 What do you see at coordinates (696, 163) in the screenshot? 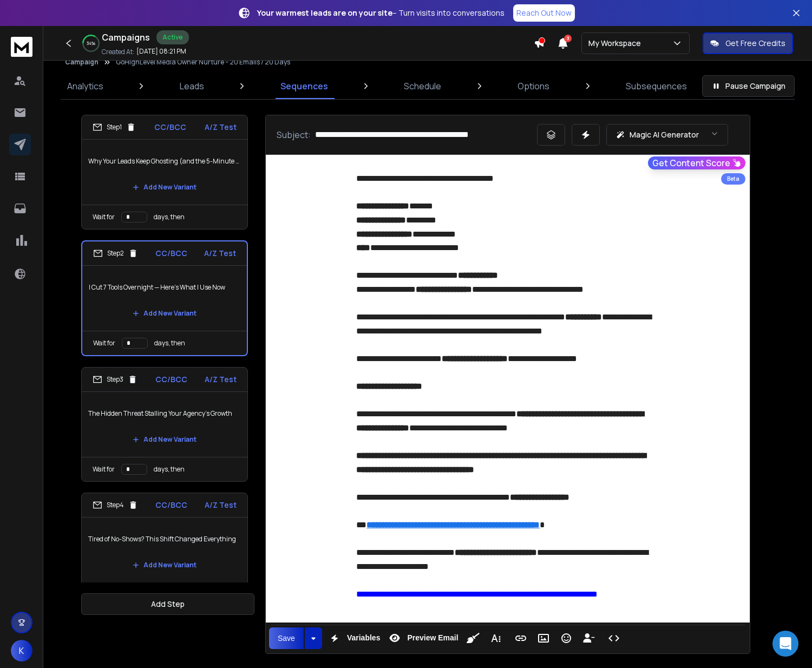
I see `button: Get Content Score` at bounding box center [696, 163].